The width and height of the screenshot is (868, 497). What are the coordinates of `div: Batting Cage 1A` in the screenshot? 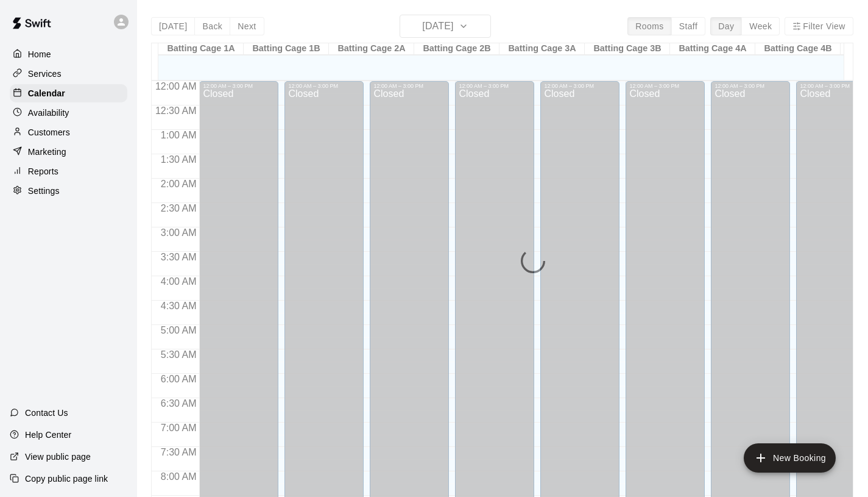 It's located at (201, 49).